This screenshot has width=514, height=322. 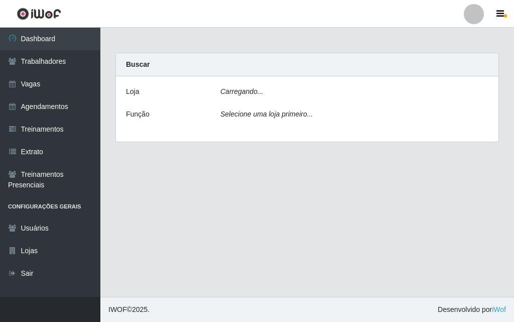 I want to click on span: Desenvolvido por, so click(x=472, y=309).